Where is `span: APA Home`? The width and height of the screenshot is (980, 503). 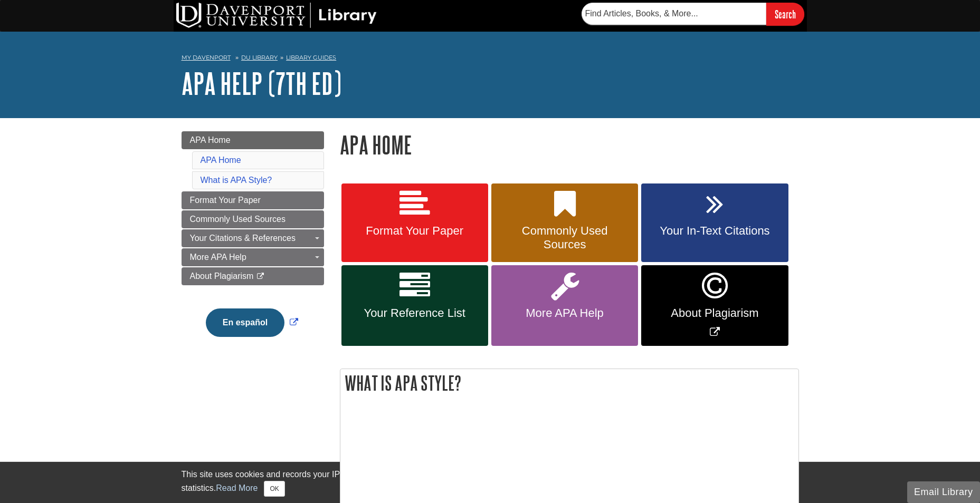
span: APA Home is located at coordinates (210, 139).